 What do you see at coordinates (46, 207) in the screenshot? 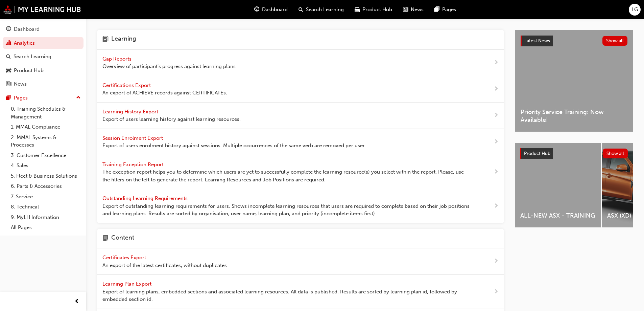
I see `a: 8. Technical` at bounding box center [46, 207].